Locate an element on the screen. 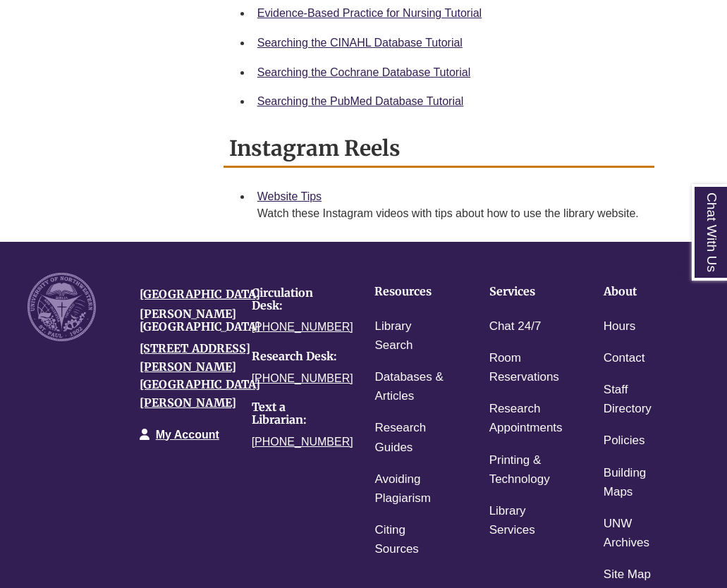 The width and height of the screenshot is (727, 588). div: Watch these Instagram videos with tips about how to use the library website. is located at coordinates (450, 213).